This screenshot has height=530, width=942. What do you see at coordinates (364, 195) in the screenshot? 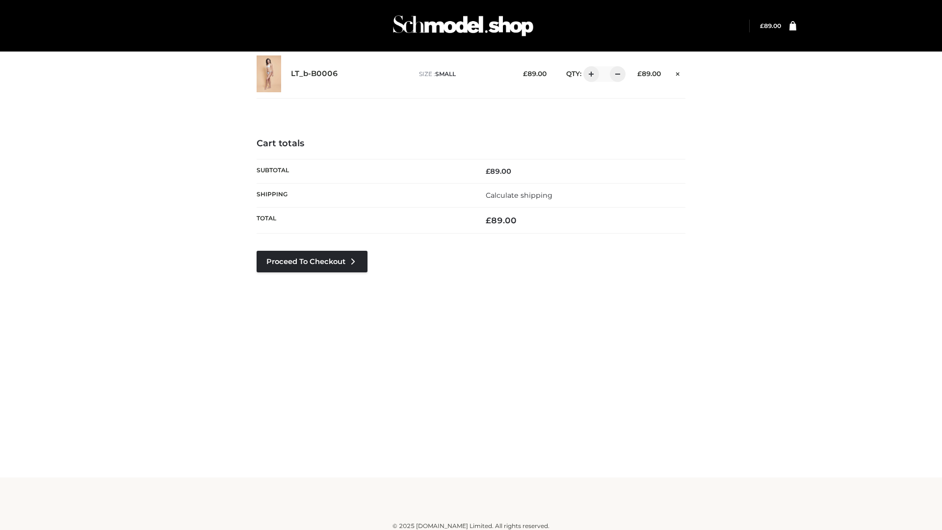
I see `th: Shipping` at bounding box center [364, 195].